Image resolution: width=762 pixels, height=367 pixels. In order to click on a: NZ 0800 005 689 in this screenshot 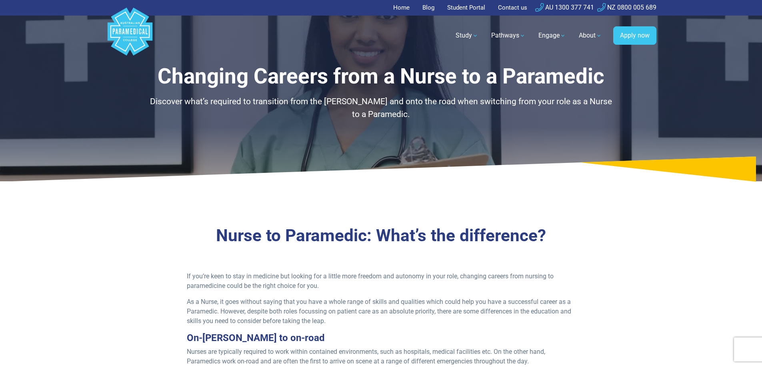, I will do `click(627, 7)`.